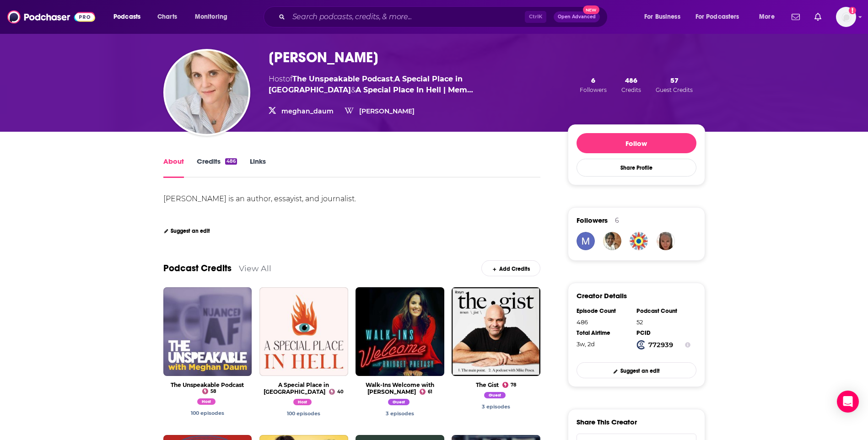 Image resolution: width=868 pixels, height=440 pixels. What do you see at coordinates (535, 17) in the screenshot?
I see `span: Ctrl K` at bounding box center [535, 17].